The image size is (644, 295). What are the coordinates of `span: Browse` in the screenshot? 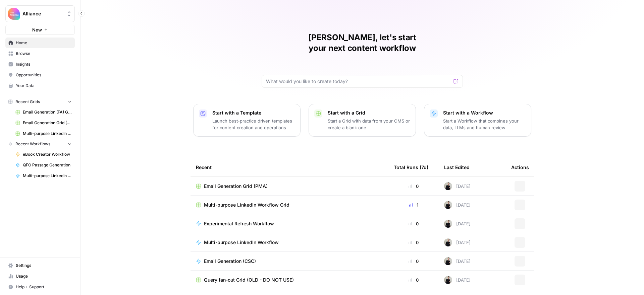 It's located at (44, 53).